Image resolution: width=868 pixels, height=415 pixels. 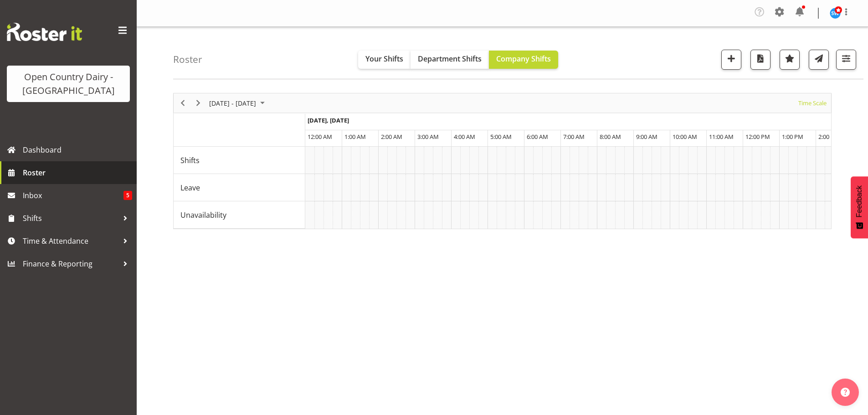 What do you see at coordinates (427, 136) in the screenshot?
I see `span: 3:00 AM` at bounding box center [427, 136].